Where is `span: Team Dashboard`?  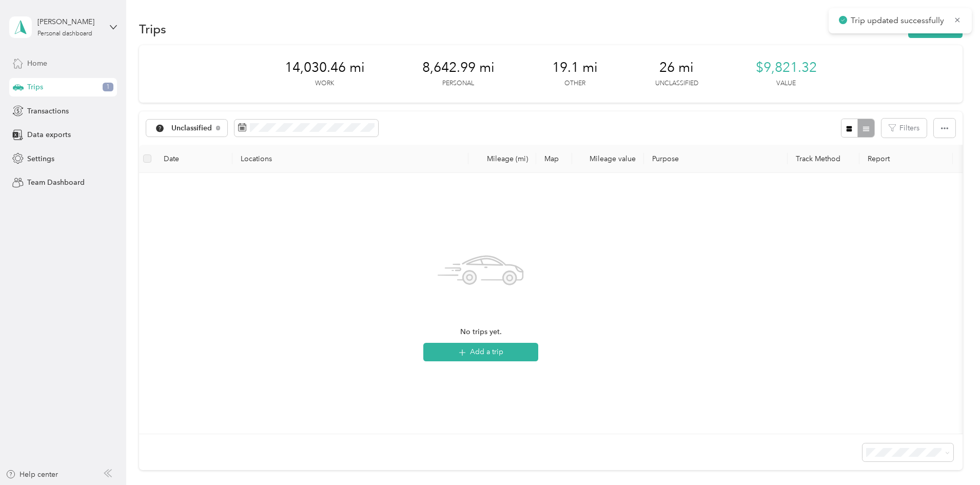
span: Team Dashboard is located at coordinates (56, 182).